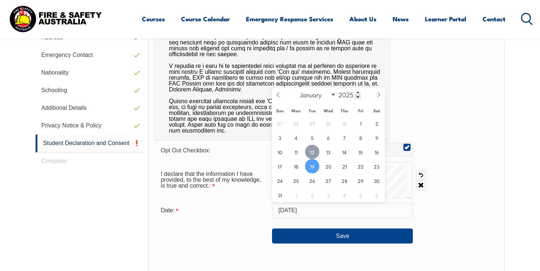  Describe the element at coordinates (345, 110) in the screenshot. I see `span: Thu` at that location.